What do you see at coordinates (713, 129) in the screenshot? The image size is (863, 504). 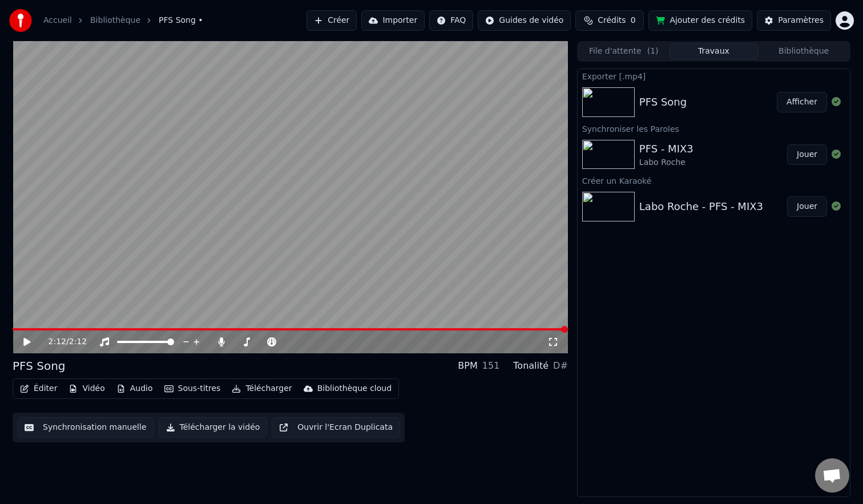 I see `div: Synchroniser les Paroles` at bounding box center [713, 129].